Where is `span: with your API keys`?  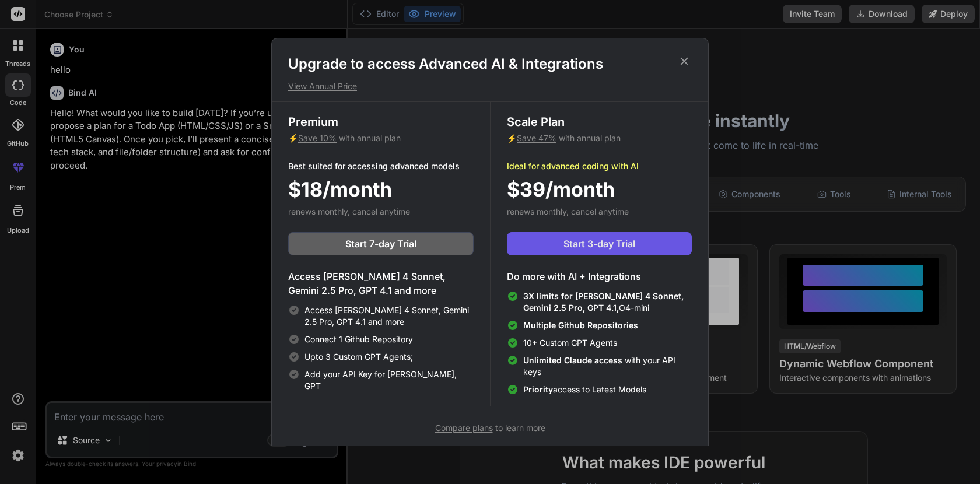
span: with your API keys is located at coordinates (607, 366).